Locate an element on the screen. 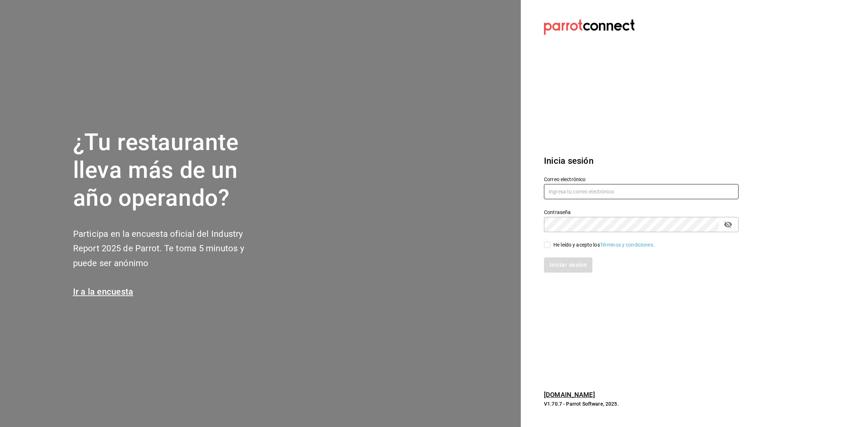 Image resolution: width=868 pixels, height=427 pixels. h2: Participa en la encuesta oficial del Industry Report 2025 de Parrot. Te toma 5 minutos y puede se... is located at coordinates (170, 249).